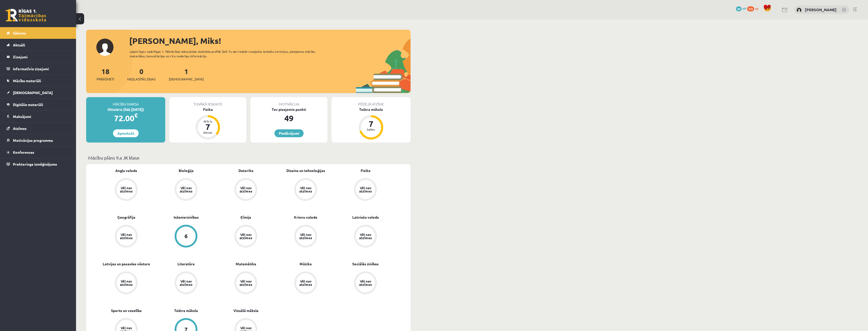 This screenshot has width=868, height=331. Describe the element at coordinates (38, 140) in the screenshot. I see `a: Motivācijas programma` at that location.